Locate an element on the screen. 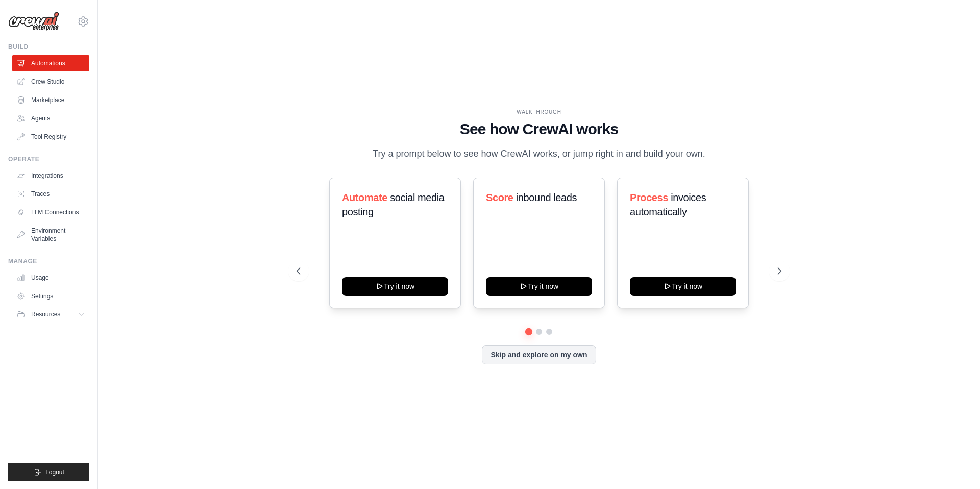 Image resolution: width=980 pixels, height=489 pixels. span: social media posting is located at coordinates (393, 205).